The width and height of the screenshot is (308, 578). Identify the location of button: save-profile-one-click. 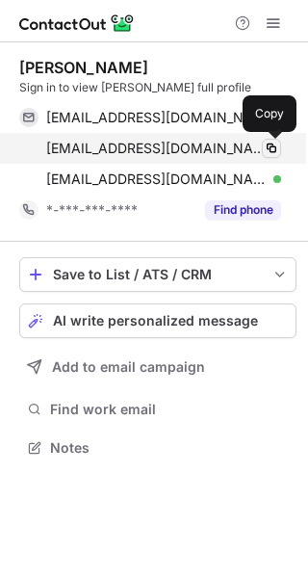
(158, 275).